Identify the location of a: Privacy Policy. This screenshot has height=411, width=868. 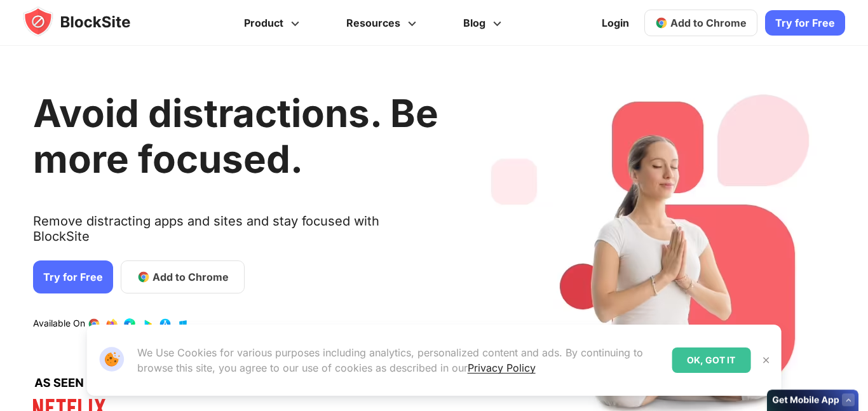
(501, 368).